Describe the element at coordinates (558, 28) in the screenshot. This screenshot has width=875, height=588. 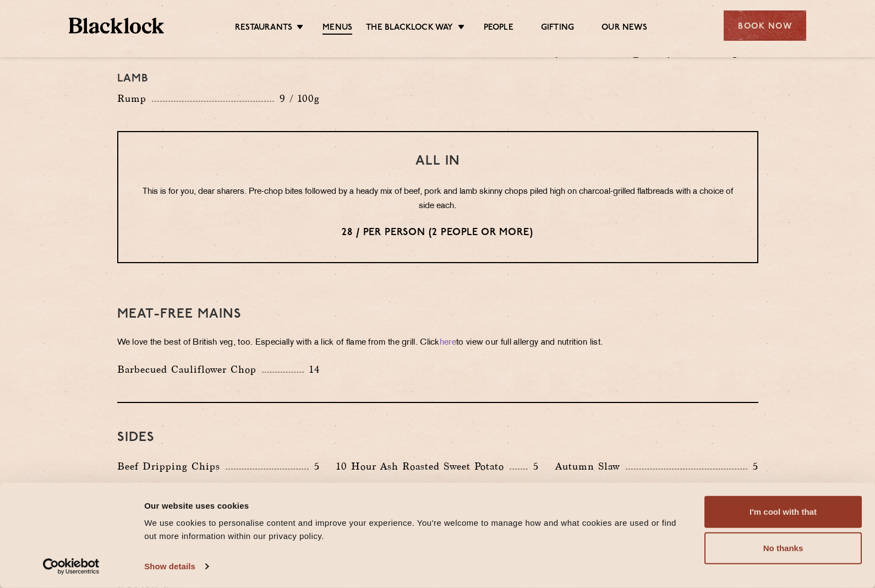
I see `a: Gifting` at that location.